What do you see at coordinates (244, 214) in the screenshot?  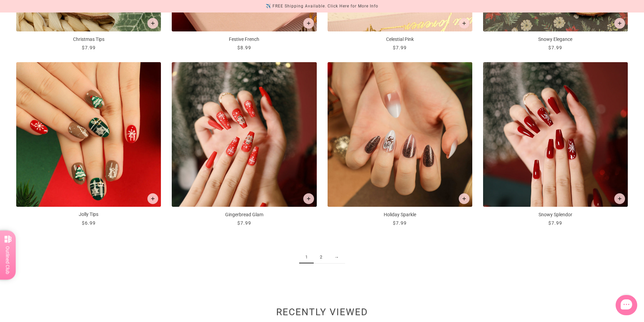 I see `p: Gingerbread Glam` at bounding box center [244, 214].